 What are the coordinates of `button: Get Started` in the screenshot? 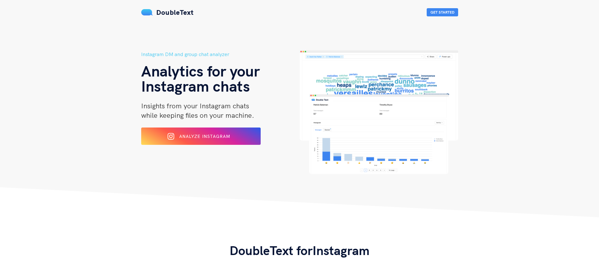 It's located at (442, 12).